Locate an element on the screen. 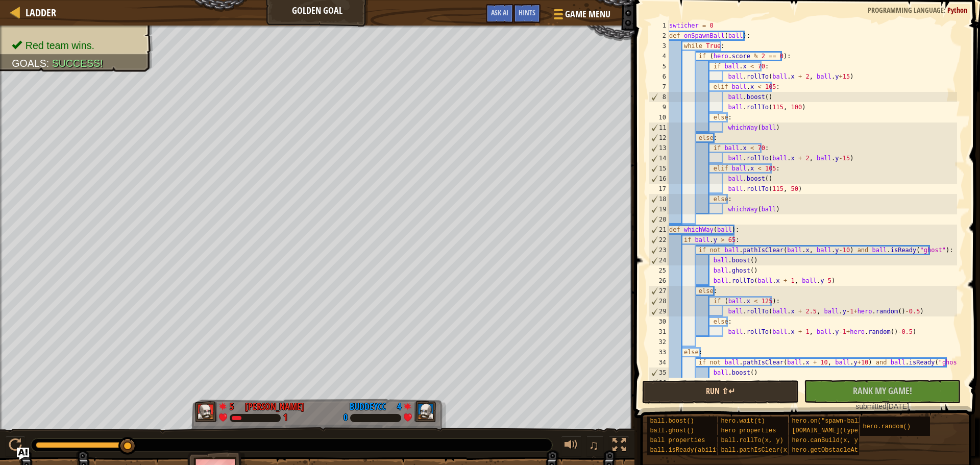 This screenshot has height=465, width=980. span: ball.rollTo(x, y) is located at coordinates (752, 441).